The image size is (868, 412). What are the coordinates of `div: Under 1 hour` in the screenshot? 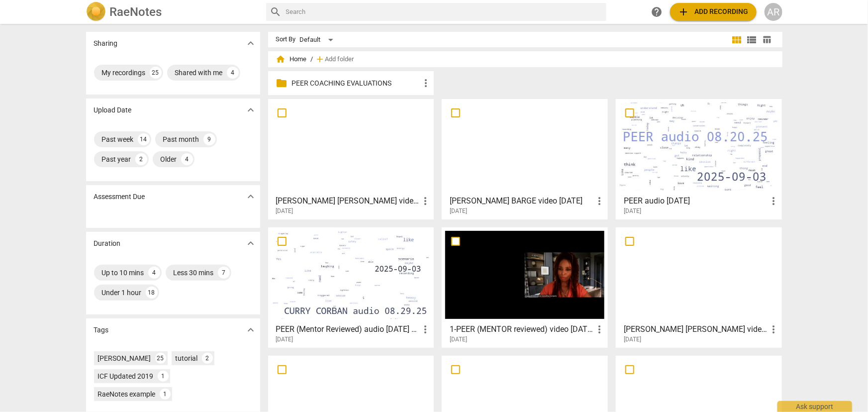 It's located at (122, 293).